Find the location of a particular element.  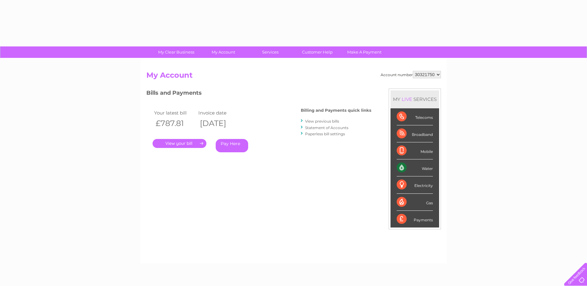

a: View previous bills is located at coordinates (322, 121).